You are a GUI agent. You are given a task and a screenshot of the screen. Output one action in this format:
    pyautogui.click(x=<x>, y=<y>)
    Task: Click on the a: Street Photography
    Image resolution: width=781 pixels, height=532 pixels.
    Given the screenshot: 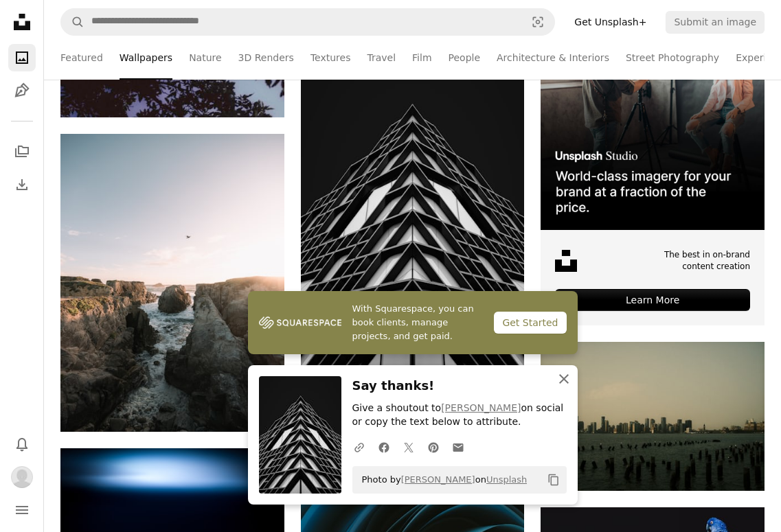 What is the action you would take?
    pyautogui.click(x=672, y=58)
    